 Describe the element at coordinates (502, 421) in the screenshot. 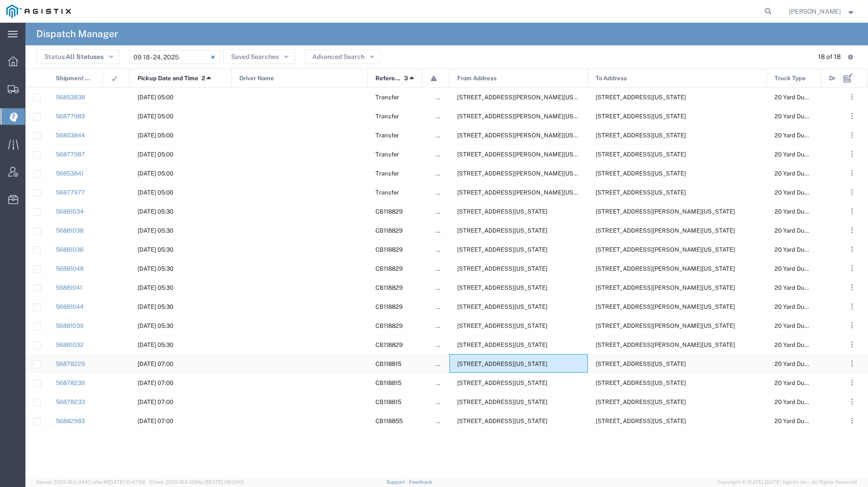

I see `span: 1900 Quarry Rd, Aromas, California, 95004, United States` at that location.